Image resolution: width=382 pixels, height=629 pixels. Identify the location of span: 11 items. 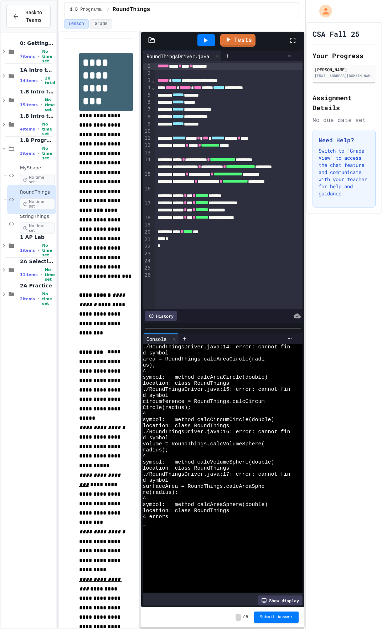
(29, 275).